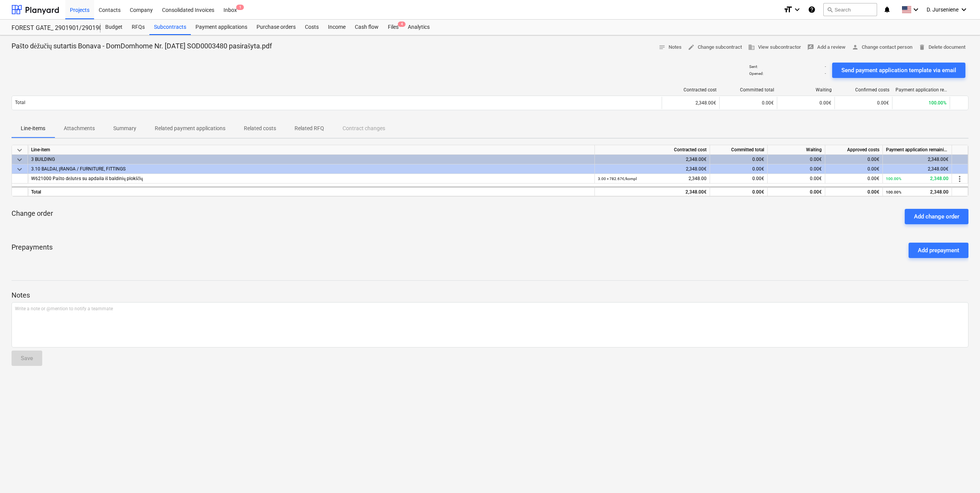 Image resolution: width=980 pixels, height=493 pixels. I want to click on span: business, so click(751, 48).